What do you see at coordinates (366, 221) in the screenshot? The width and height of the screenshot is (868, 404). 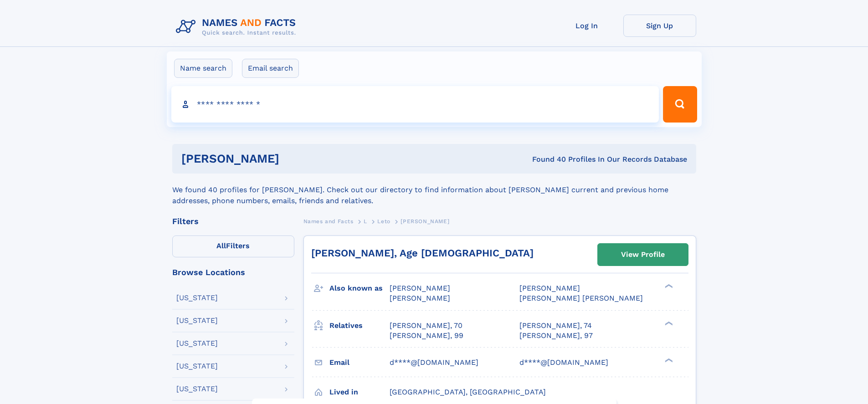 I see `span: L` at bounding box center [366, 221].